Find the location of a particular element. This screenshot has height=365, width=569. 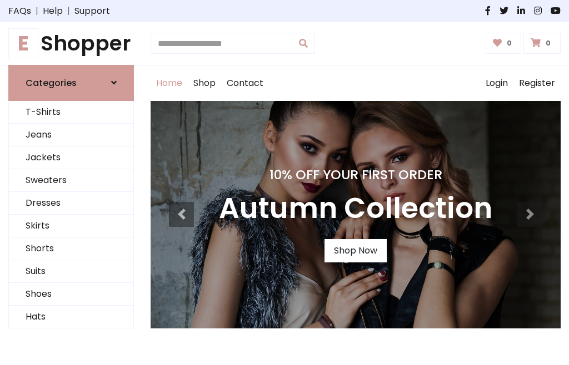

h6: Categories is located at coordinates (51, 83).